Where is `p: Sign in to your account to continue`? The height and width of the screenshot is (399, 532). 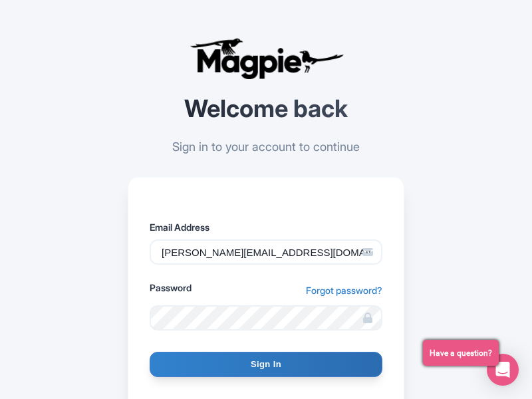
p: Sign in to your account to continue is located at coordinates (266, 146).